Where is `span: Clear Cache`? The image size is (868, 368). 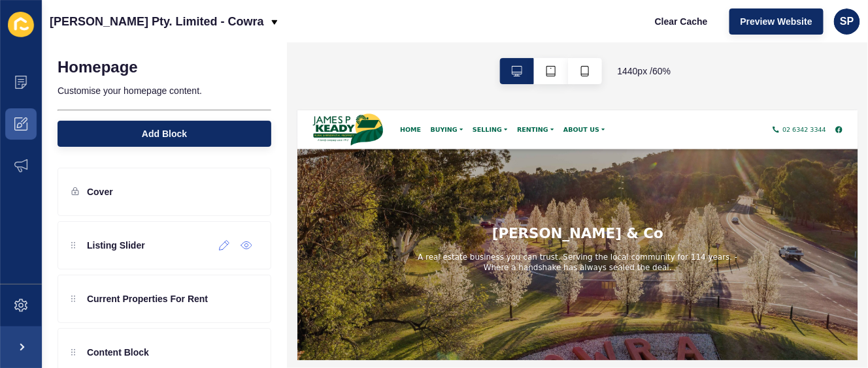 span: Clear Cache is located at coordinates (681, 22).